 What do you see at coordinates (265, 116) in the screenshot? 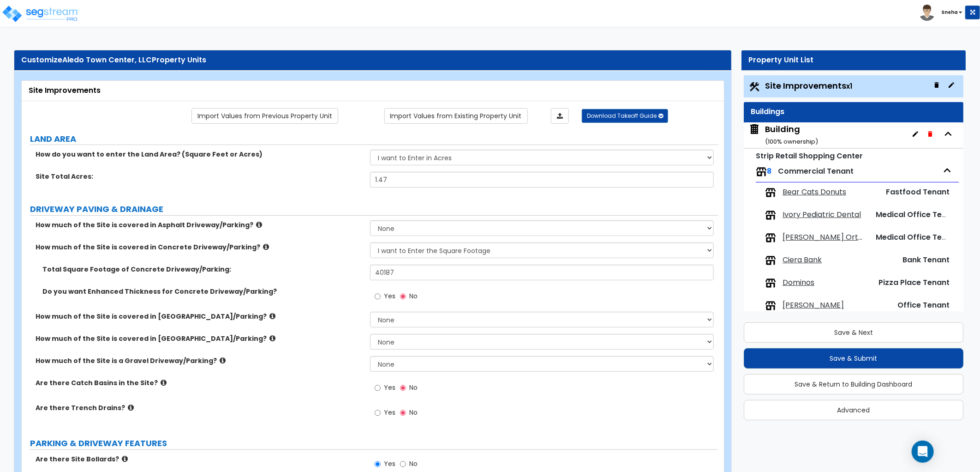
I see `a: Import the dynamic attribute values from previous properties.` at bounding box center [265, 116].